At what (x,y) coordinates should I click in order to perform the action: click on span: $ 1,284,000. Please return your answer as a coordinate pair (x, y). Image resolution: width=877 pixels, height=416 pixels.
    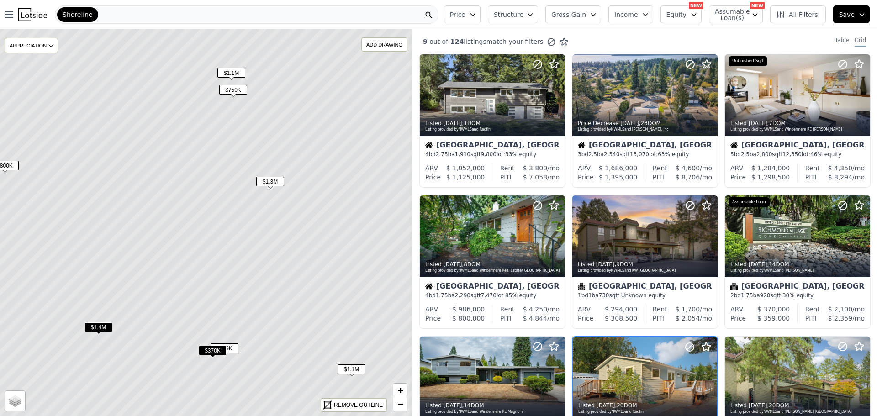
    Looking at the image, I should click on (771, 168).